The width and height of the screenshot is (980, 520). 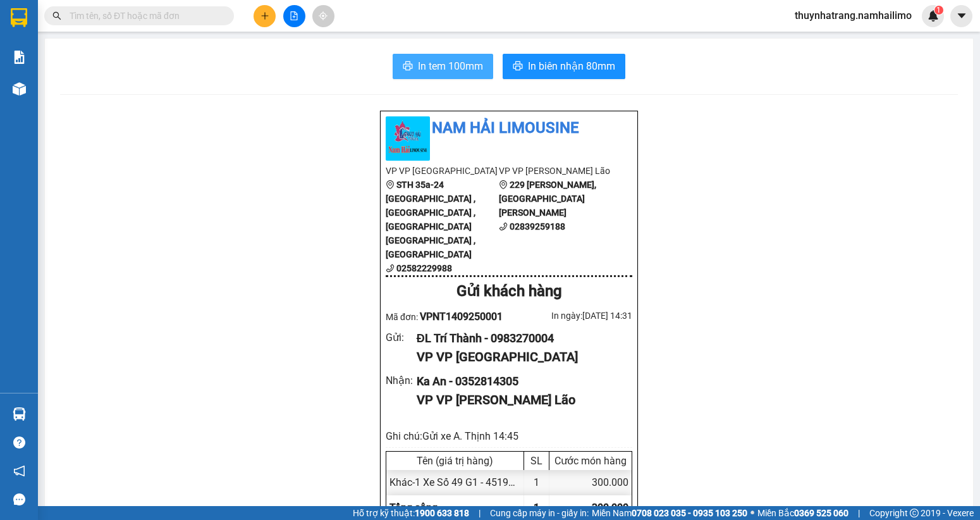 What do you see at coordinates (962, 15) in the screenshot?
I see `span: caret-down` at bounding box center [962, 15].